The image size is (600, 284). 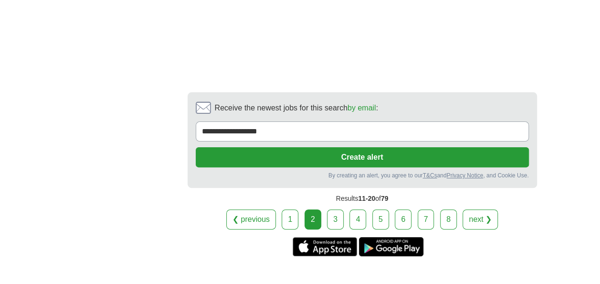 What do you see at coordinates (426, 219) in the screenshot?
I see `a: 7` at bounding box center [426, 219].